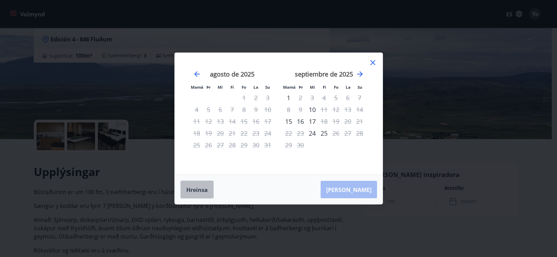 This screenshot has width=557, height=257. What do you see at coordinates (209, 145) in the screenshot?
I see `td: No disponible. þriðjudagur, 26 de agosto de 2025` at bounding box center [209, 145].